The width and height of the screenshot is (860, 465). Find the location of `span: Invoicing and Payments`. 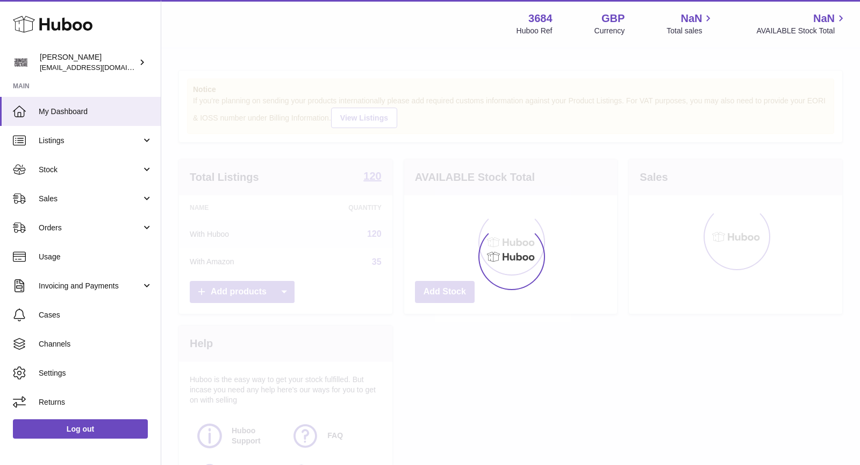

span: Invoicing and Payments is located at coordinates (90, 286).